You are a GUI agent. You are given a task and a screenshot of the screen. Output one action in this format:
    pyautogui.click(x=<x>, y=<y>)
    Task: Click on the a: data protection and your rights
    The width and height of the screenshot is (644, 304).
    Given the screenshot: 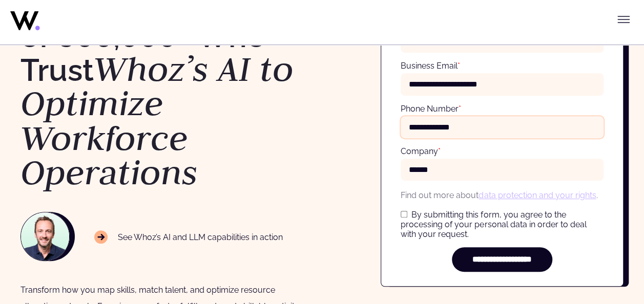 What is the action you would take?
    pyautogui.click(x=537, y=195)
    